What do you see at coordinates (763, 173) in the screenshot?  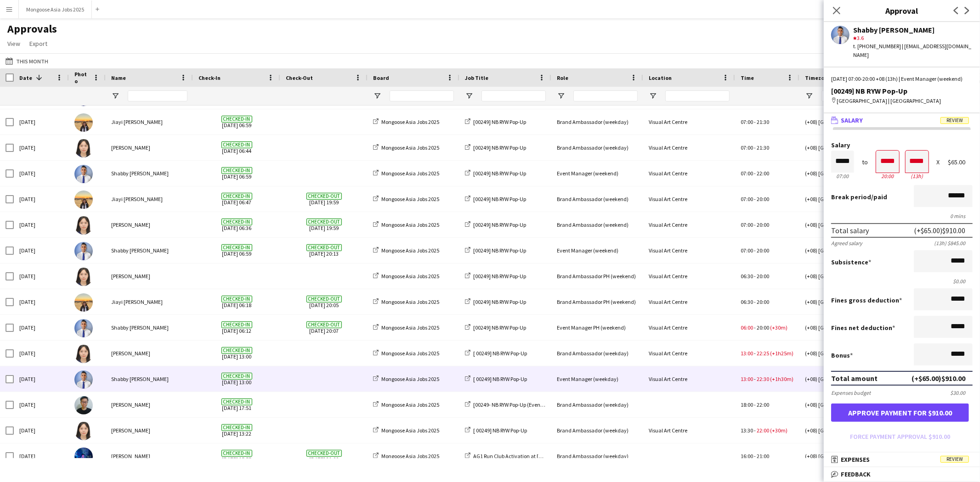 I see `span: 22:00` at bounding box center [763, 173].